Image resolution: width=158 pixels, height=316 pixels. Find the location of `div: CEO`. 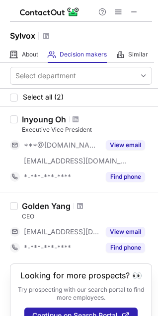

div: CEO is located at coordinates (87, 217).